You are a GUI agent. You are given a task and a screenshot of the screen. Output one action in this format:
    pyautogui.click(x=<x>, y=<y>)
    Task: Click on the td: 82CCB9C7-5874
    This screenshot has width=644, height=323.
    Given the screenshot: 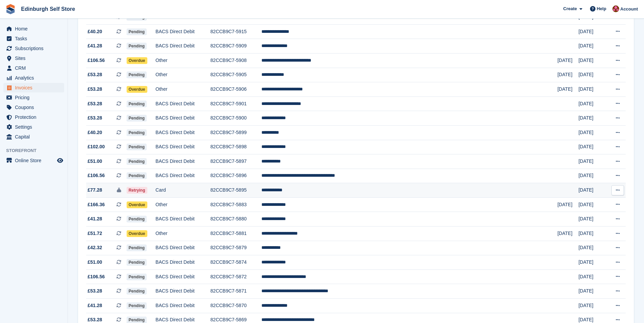 What is the action you would take?
    pyautogui.click(x=236, y=262)
    